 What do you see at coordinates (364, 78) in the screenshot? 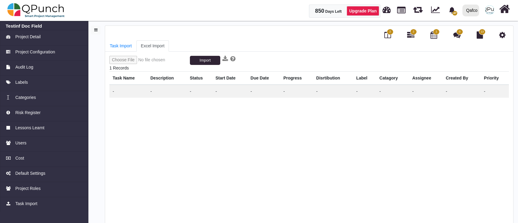
I see `div: Label` at bounding box center [364, 78].